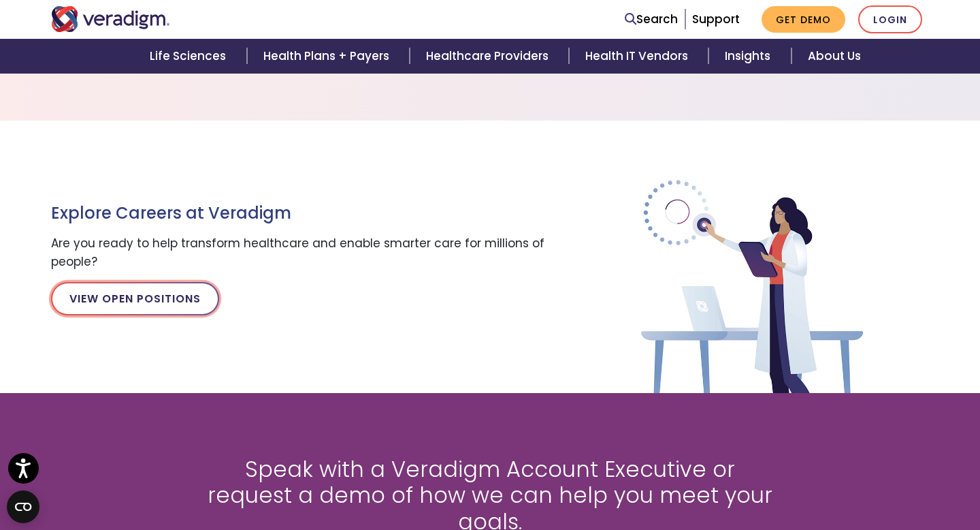  Describe the element at coordinates (489, 56) in the screenshot. I see `a: Healthcare Providers` at that location.